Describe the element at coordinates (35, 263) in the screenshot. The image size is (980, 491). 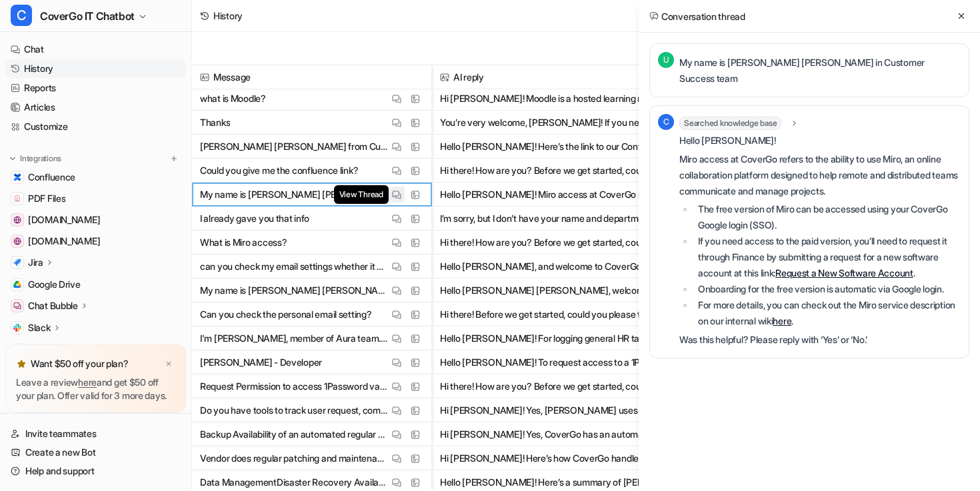
I see `p: Jira` at that location.